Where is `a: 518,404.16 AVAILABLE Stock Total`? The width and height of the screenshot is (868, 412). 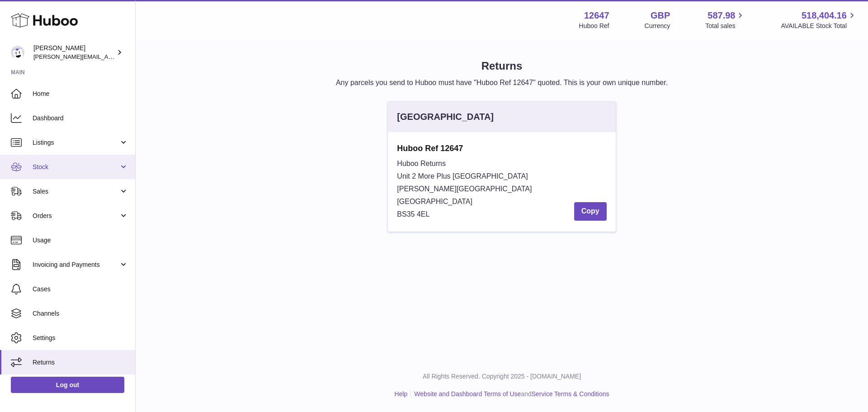 a: 518,404.16 AVAILABLE Stock Total is located at coordinates (819, 20).